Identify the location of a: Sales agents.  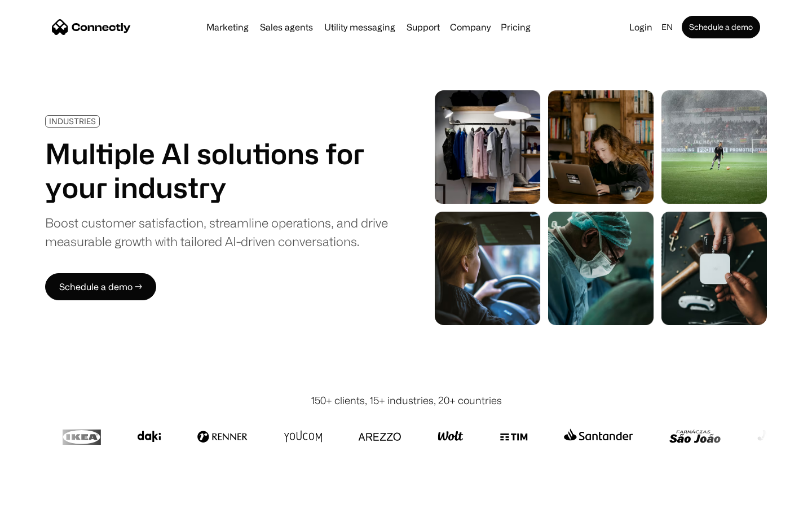
(287, 27).